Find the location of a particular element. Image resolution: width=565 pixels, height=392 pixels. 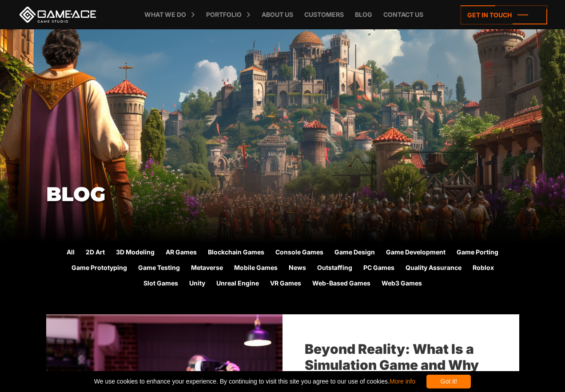

a: Quality Assurance is located at coordinates (434, 268).